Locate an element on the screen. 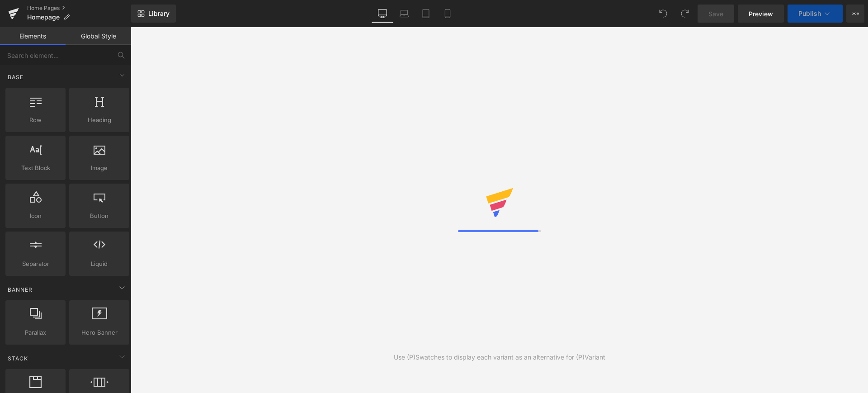 The image size is (868, 393). span: Image is located at coordinates (99, 168).